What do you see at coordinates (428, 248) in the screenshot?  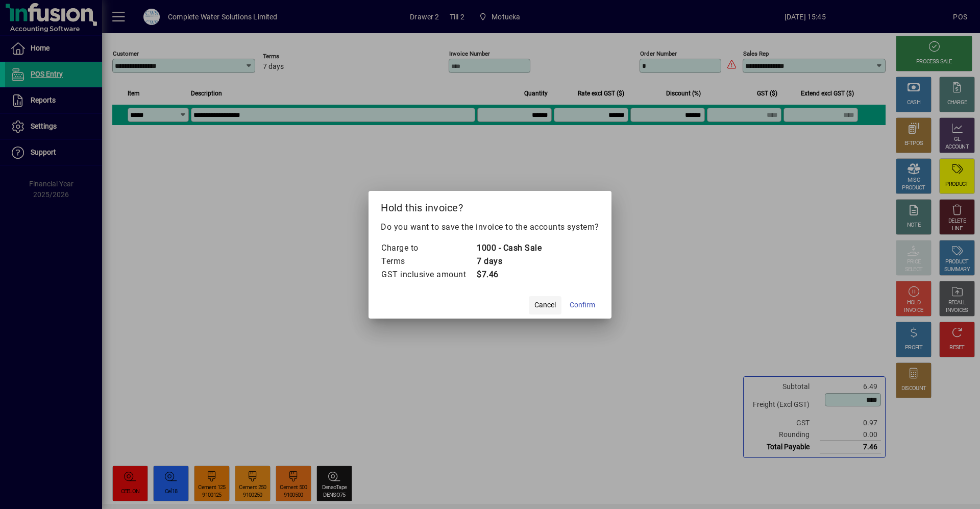 I see `td: Charge to` at bounding box center [428, 248].